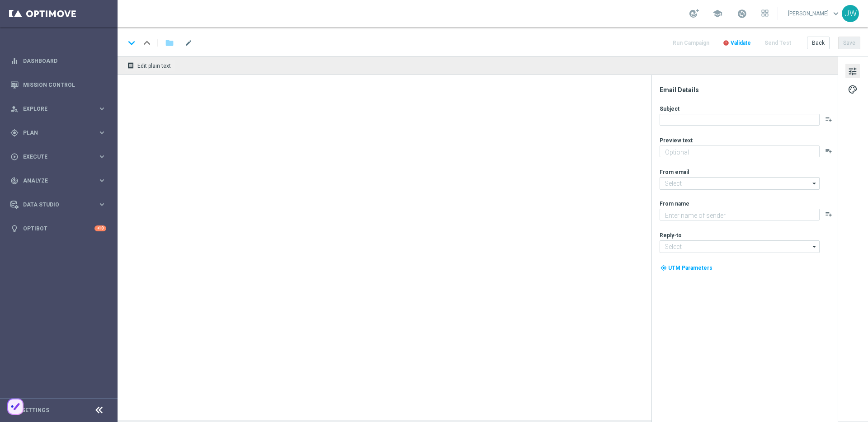  What do you see at coordinates (676, 141) in the screenshot?
I see `label: Preview text` at bounding box center [676, 141].